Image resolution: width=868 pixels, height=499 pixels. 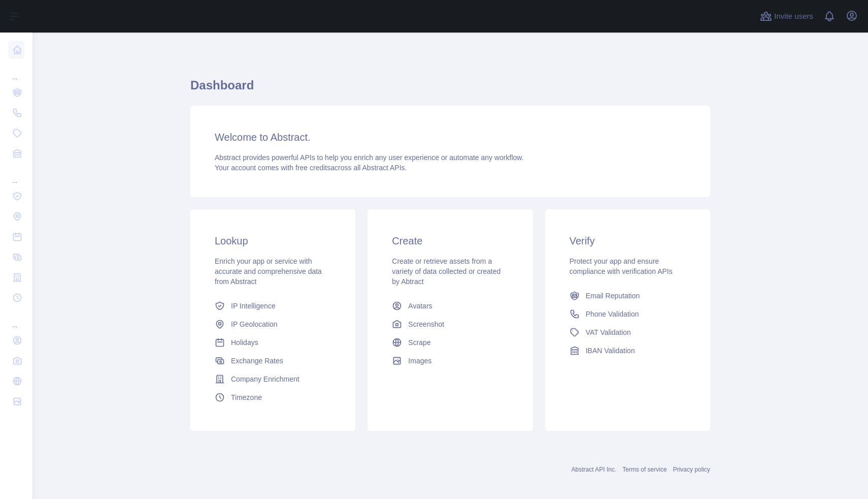 What do you see at coordinates (610, 351) in the screenshot?
I see `span: IBAN Validation` at bounding box center [610, 351].